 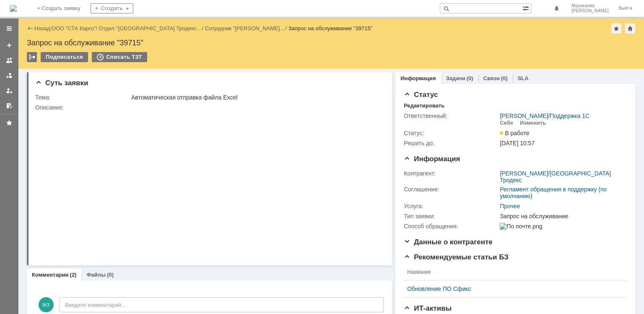 I want to click on th: Название, so click(x=512, y=272).